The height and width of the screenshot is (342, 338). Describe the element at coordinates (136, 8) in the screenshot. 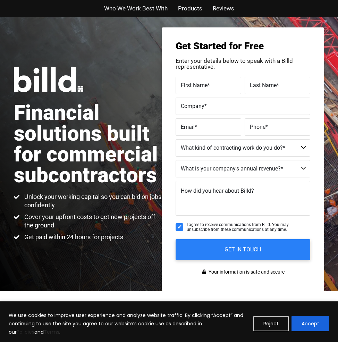

I see `span: Who We Work Best With` at that location.